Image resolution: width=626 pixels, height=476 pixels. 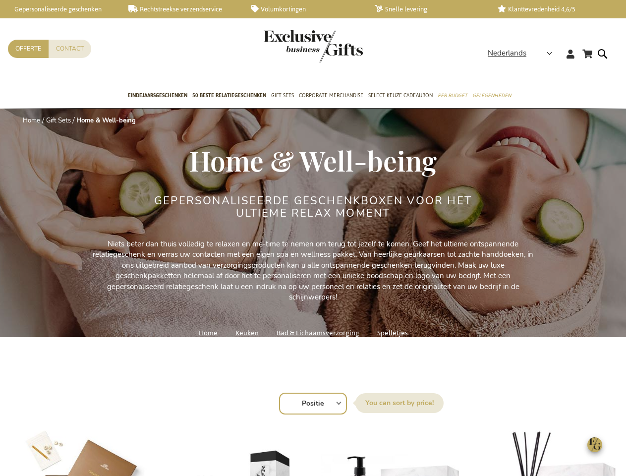 What do you see at coordinates (313, 271) in the screenshot?
I see `p: Niets beter dan thuis volledig te relaxen en me-time te nemen om terug tot jezelf te komen. Geef ...` at bounding box center [313, 271].